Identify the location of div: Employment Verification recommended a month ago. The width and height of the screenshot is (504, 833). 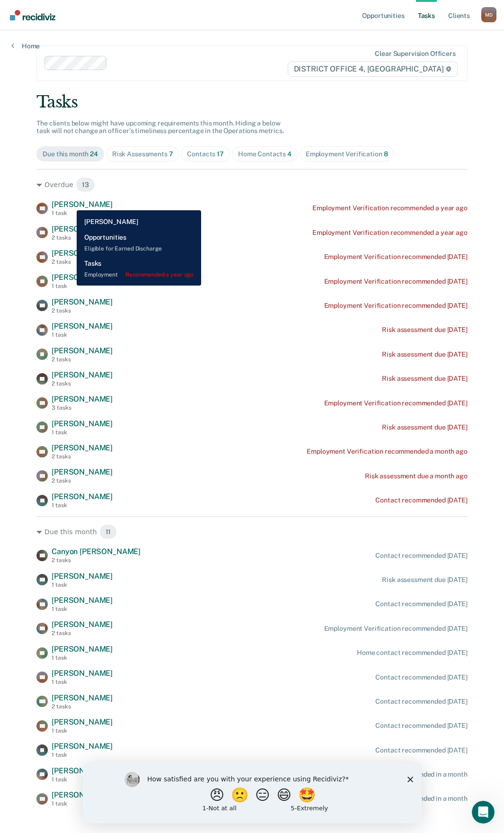
(387, 451).